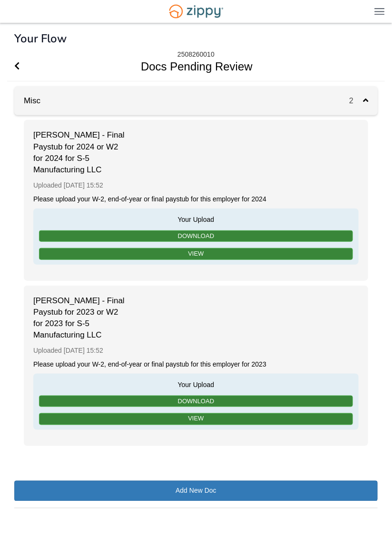  I want to click on div: Please upload your W-2, end-of-year or final paystub for this employer for 2023, so click(196, 364).